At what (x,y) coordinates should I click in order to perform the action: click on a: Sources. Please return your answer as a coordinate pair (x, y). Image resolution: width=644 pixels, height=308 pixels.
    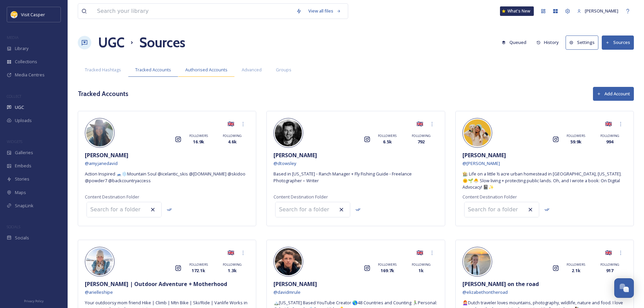
    Looking at the image, I should click on (618, 42).